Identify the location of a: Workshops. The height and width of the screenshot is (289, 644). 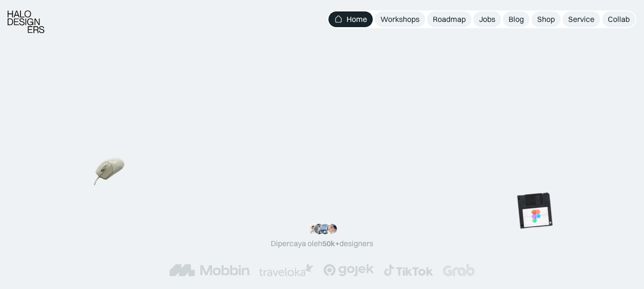
(400, 19).